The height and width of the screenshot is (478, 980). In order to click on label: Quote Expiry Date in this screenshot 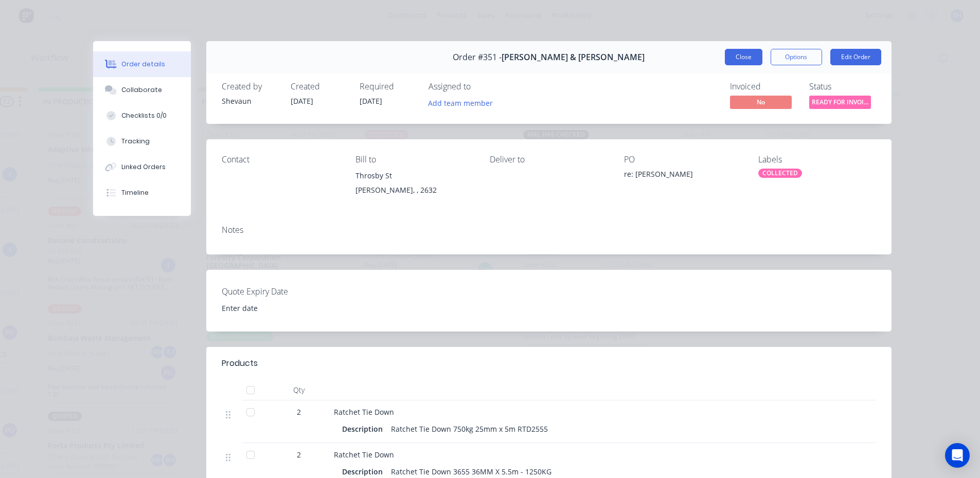, I will do `click(286, 292)`.